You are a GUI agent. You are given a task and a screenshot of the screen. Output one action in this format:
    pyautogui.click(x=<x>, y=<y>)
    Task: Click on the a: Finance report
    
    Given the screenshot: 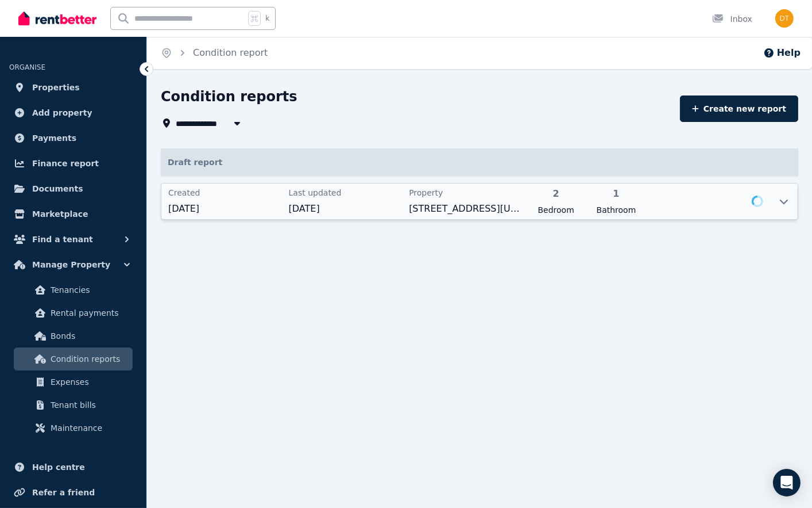 What is the action you would take?
    pyautogui.click(x=73, y=163)
    